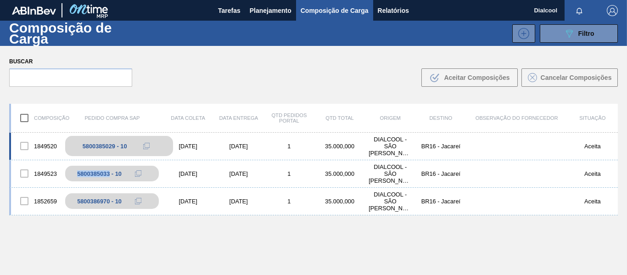 This screenshot has width=627, height=275. What do you see at coordinates (390, 118) in the screenshot?
I see `div: Origem` at bounding box center [390, 118].